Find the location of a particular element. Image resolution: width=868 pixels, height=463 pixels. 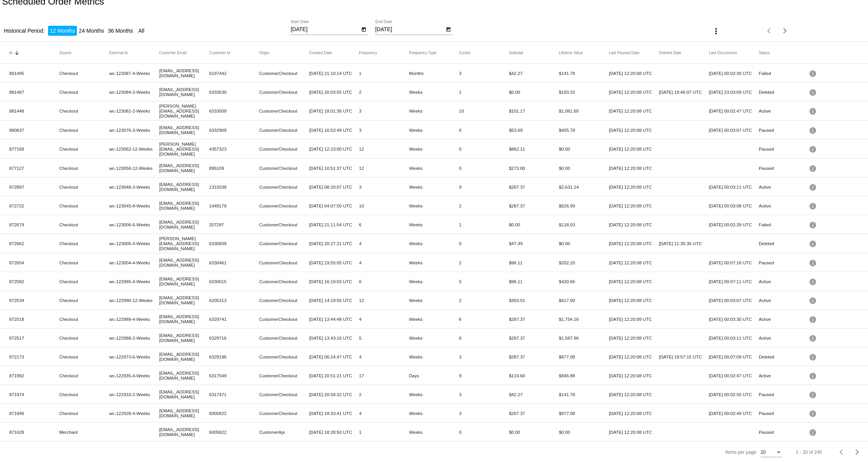

mat-cell: 6 is located at coordinates (384, 224).